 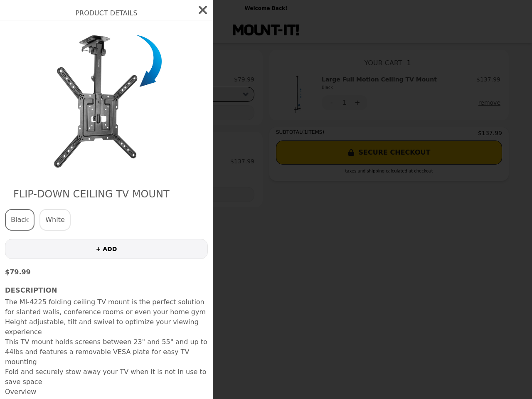 What do you see at coordinates (107, 291) in the screenshot?
I see `h3: Description` at bounding box center [107, 291].